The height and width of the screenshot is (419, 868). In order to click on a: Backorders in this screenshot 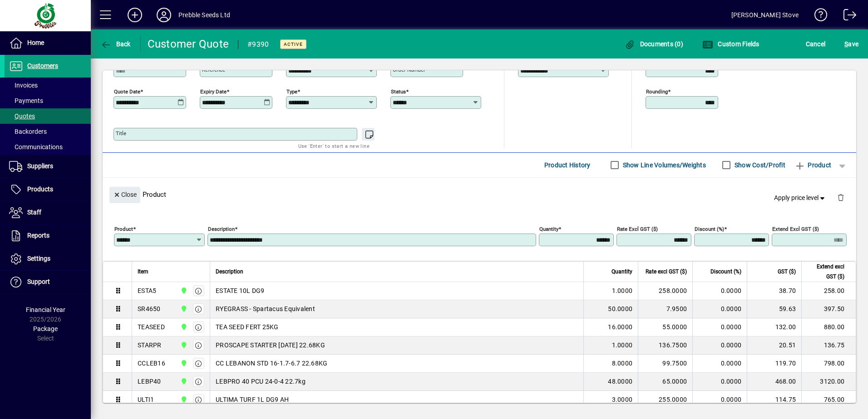, I will do `click(47, 131)`.